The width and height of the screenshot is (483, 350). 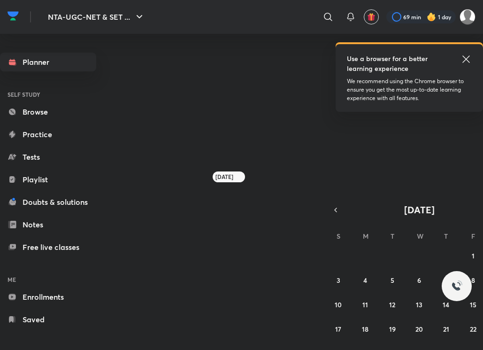 I want to click on button: August 1, 2025, so click(x=473, y=256).